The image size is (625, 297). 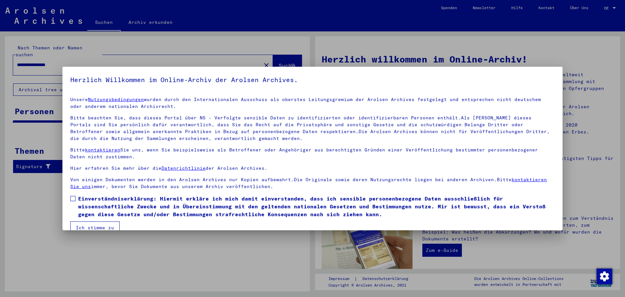 What do you see at coordinates (313, 168) in the screenshot?
I see `p: Hier erfahren Sie mehr über die der Arolsen Archives.` at bounding box center [313, 168].